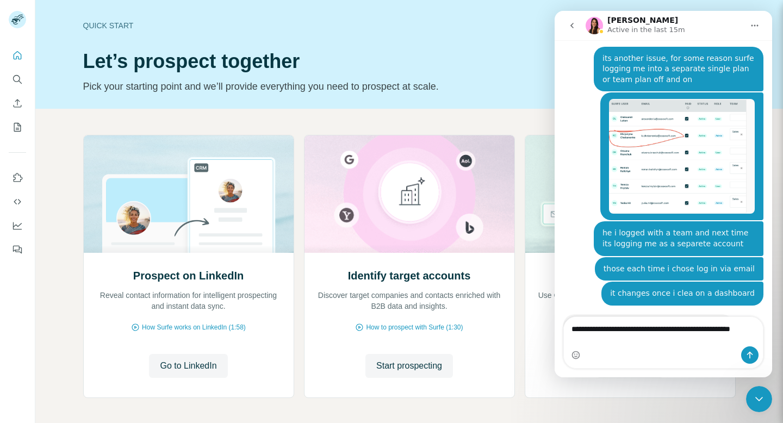 Image resolution: width=783 pixels, height=423 pixels. I want to click on button: Emoji picker, so click(21, 344).